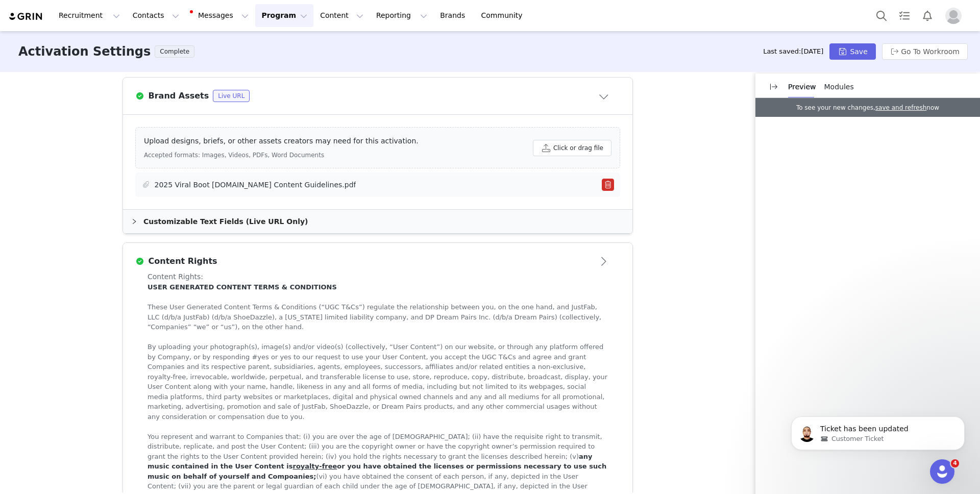 This screenshot has height=494, width=980. Describe the element at coordinates (315, 466) in the screenshot. I see `u: royalty-free` at that location.